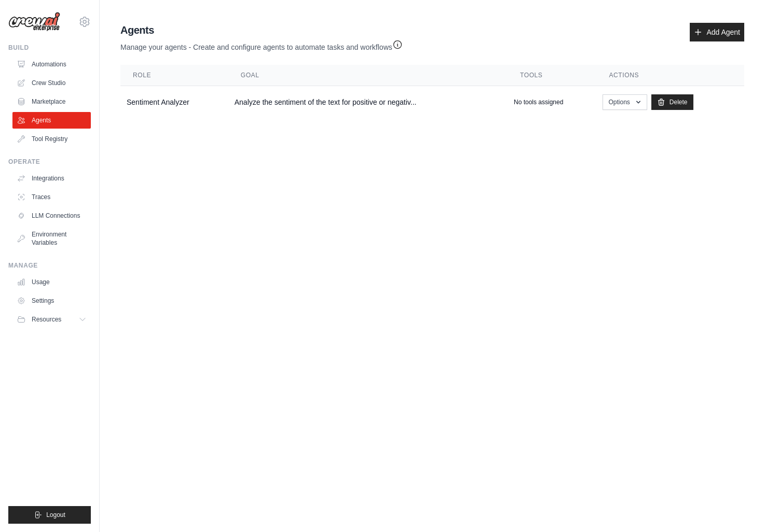 The image size is (765, 532). What do you see at coordinates (51, 319) in the screenshot?
I see `button: Resources` at bounding box center [51, 319].